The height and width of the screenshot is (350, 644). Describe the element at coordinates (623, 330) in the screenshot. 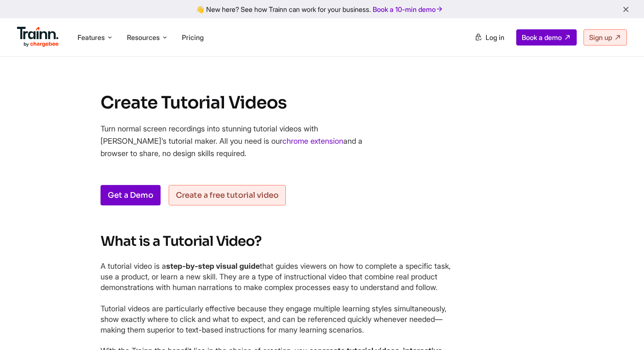

I see `div: Chat Widget` at that location.